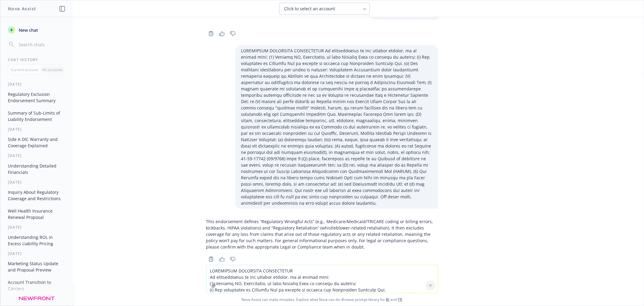  Describe the element at coordinates (310, 9) in the screenshot. I see `span: Click to select an account` at that location.